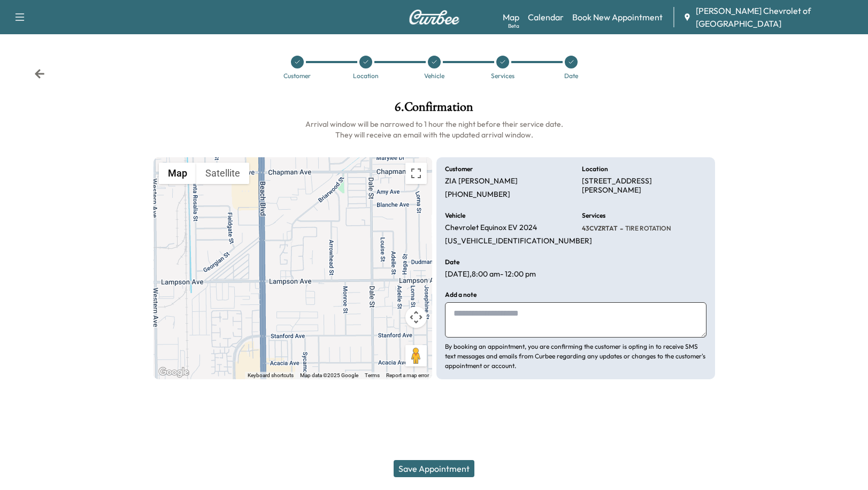 The height and width of the screenshot is (490, 868). I want to click on div: Services, so click(503, 76).